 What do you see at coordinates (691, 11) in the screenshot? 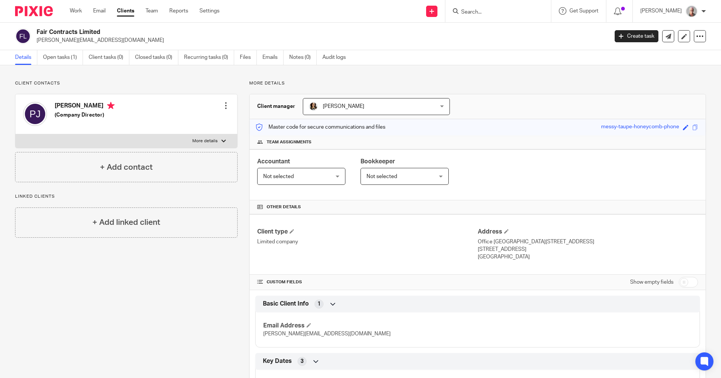
I see `img: KR%20update.jpg` at bounding box center [691, 11].